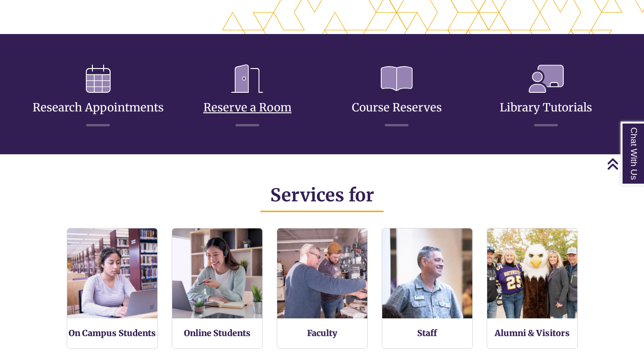 Image resolution: width=644 pixels, height=358 pixels. What do you see at coordinates (98, 96) in the screenshot?
I see `a: Research Appointments` at bounding box center [98, 96].